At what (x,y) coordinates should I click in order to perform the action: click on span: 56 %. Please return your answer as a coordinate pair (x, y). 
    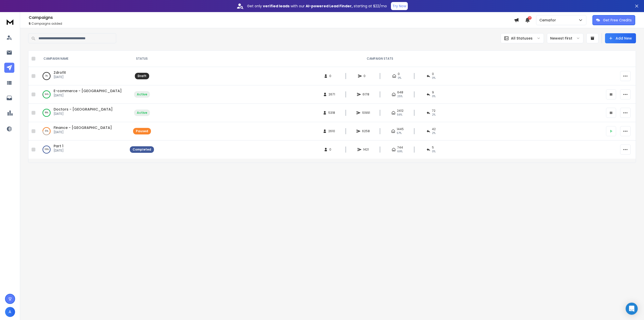
    Looking at the image, I should click on (400, 115).